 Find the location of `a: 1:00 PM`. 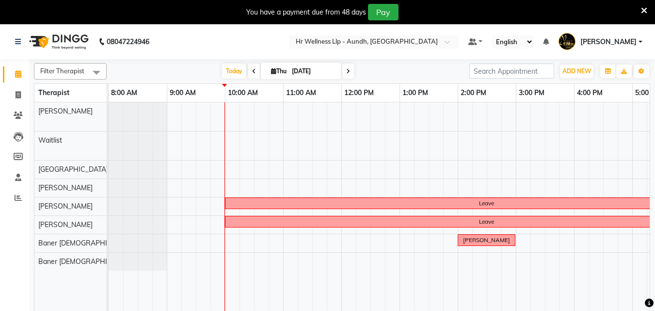

a: 1:00 PM is located at coordinates (415, 93).